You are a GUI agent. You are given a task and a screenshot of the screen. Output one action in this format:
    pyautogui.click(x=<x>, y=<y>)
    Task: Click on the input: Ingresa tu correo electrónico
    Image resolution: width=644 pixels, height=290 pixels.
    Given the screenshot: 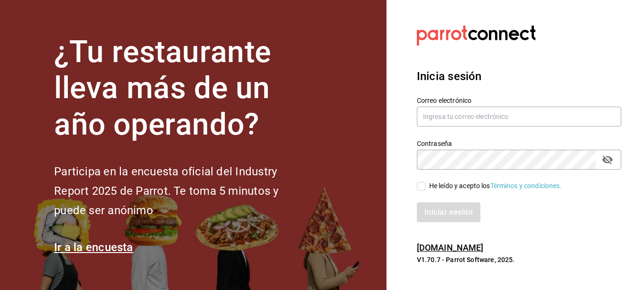 What is the action you would take?
    pyautogui.click(x=519, y=116)
    